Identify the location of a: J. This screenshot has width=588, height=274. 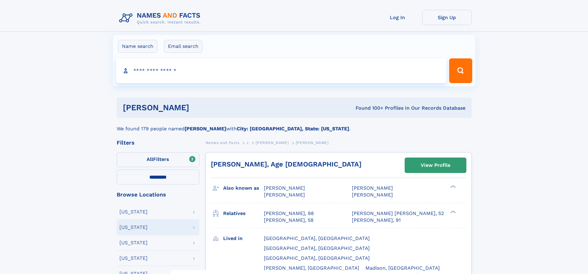
(248, 142).